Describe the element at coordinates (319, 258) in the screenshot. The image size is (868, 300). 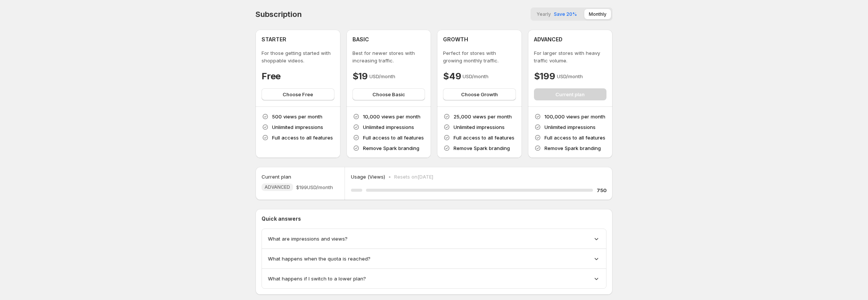
I see `span: What happens when the quota is reached?` at that location.